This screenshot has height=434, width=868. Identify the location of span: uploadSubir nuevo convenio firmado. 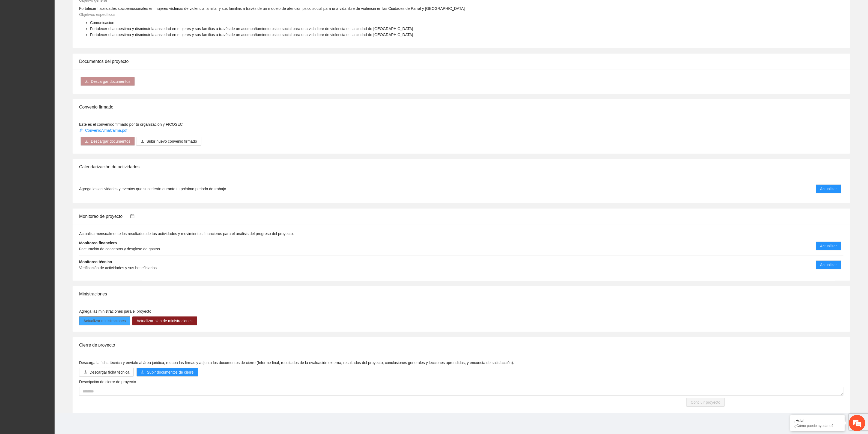
(169, 141).